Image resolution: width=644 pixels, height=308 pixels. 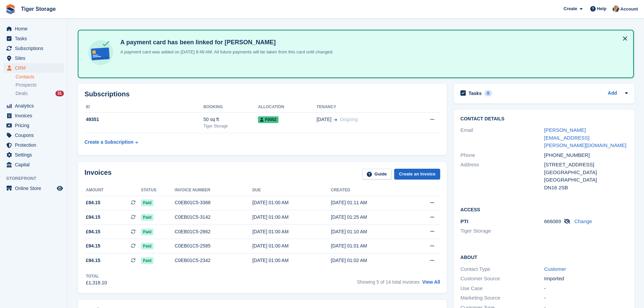 What do you see at coordinates (268, 120) in the screenshot?
I see `span: F0052` at bounding box center [268, 120].